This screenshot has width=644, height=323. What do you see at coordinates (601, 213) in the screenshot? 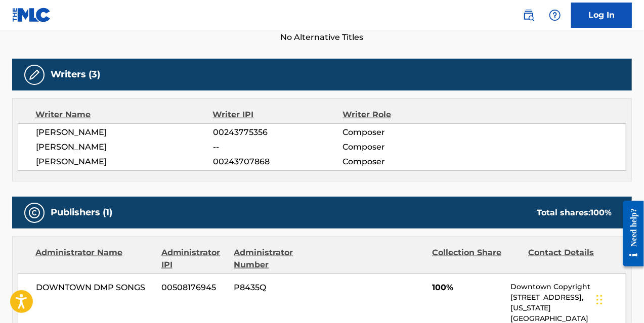
I see `span: 100 %` at bounding box center [601, 213].